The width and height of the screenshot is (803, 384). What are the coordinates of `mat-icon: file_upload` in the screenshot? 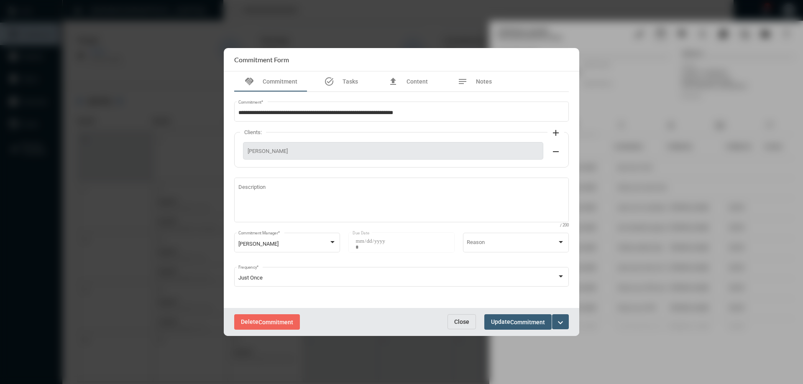 It's located at (393, 82).